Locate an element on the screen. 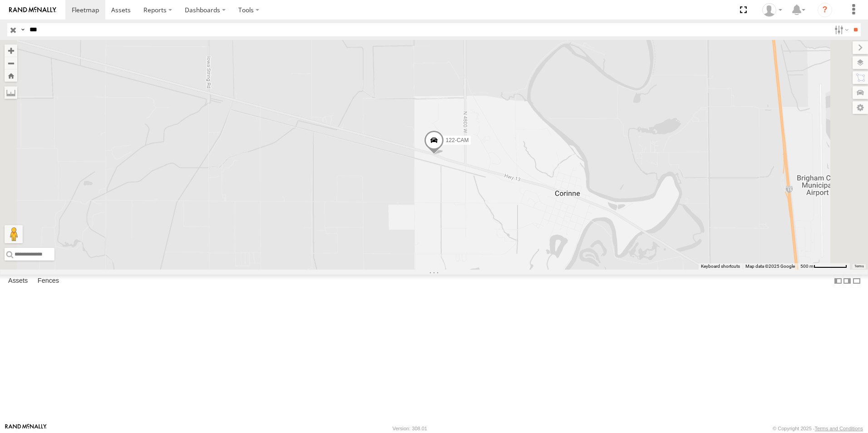 The height and width of the screenshot is (433, 868). label: Map Settings is located at coordinates (860, 108).